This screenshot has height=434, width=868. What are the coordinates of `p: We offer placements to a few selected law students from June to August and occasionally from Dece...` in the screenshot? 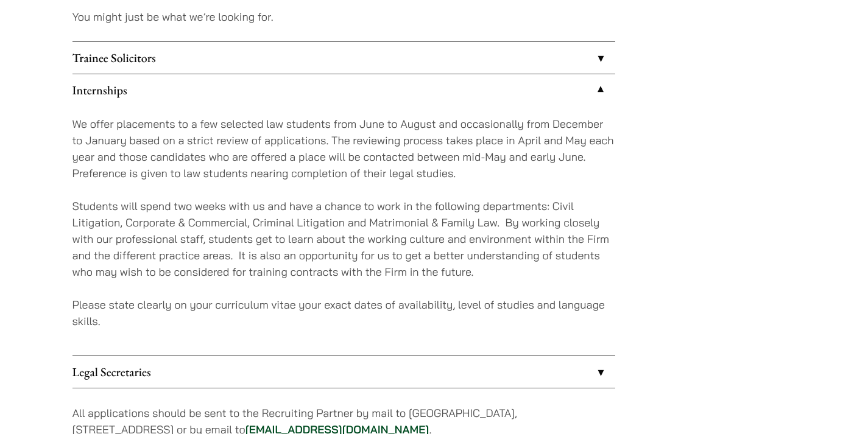 It's located at (343, 148).